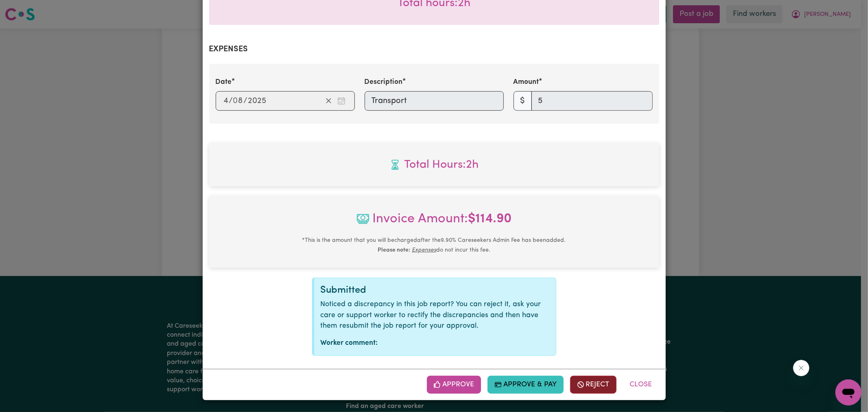 The height and width of the screenshot is (412, 868). What do you see at coordinates (235, 101) in the screenshot?
I see `span: 0` at bounding box center [235, 101].